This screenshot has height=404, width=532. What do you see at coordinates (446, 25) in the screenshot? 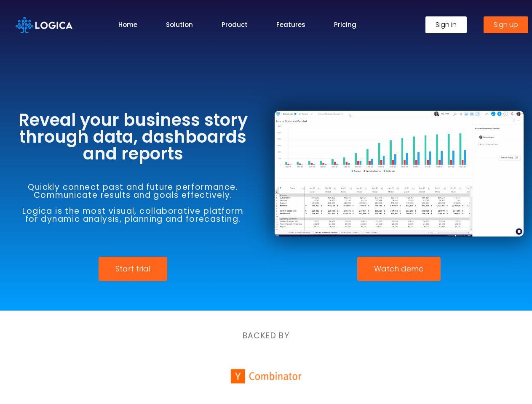
I see `a: Sign in` at bounding box center [446, 25].